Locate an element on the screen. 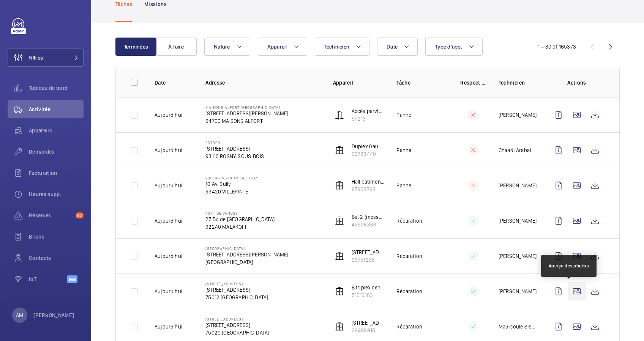  p: Fort de vanves is located at coordinates (240, 213).